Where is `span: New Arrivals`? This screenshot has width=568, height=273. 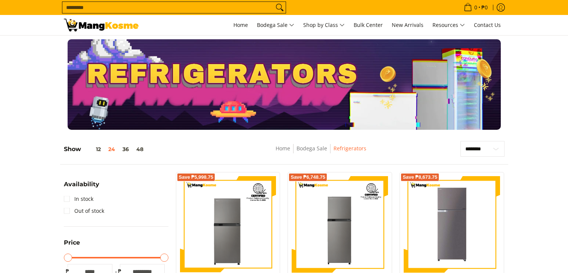
span: New Arrivals is located at coordinates (407, 25).